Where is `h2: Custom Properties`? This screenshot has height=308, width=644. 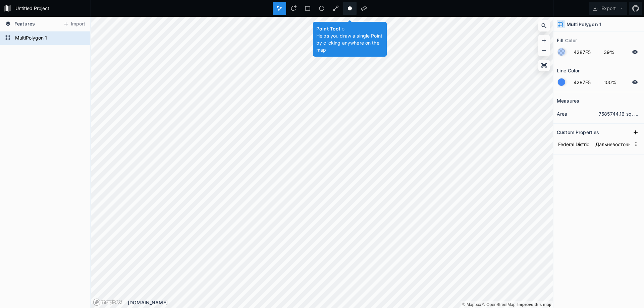 h2: Custom Properties is located at coordinates (578, 132).